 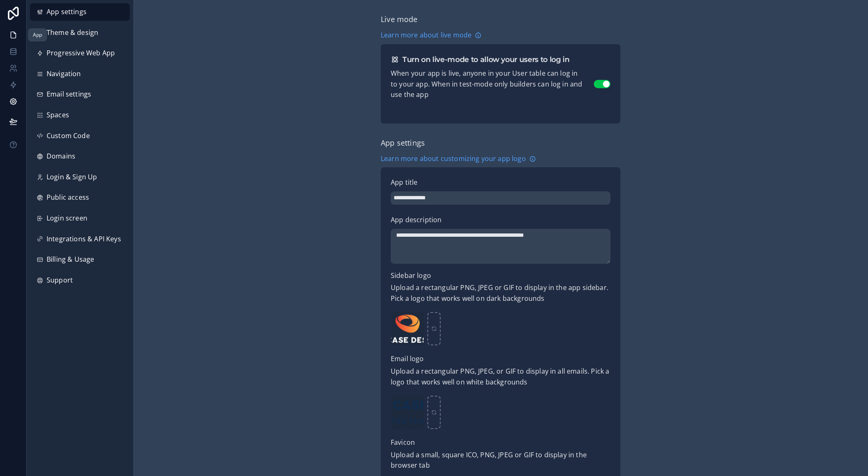 I want to click on a: Billing & Usage, so click(x=80, y=260).